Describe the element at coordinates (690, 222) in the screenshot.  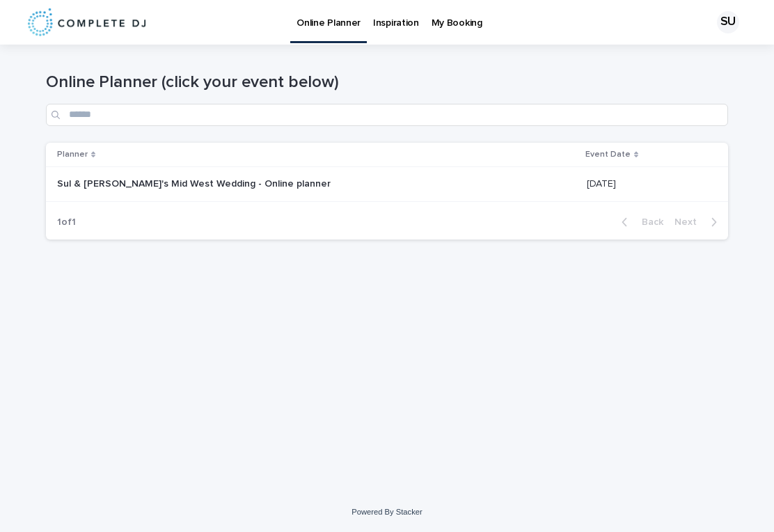
I see `span: Next` at that location.